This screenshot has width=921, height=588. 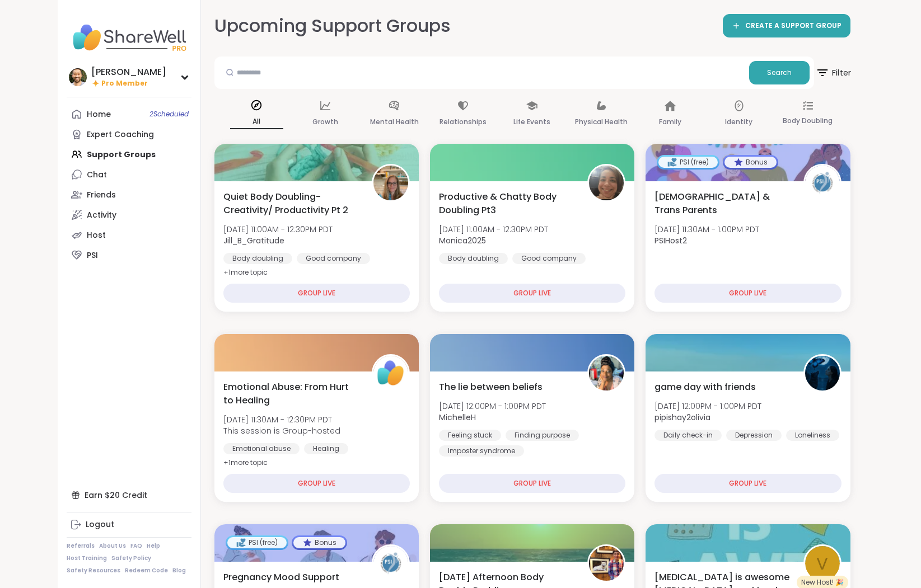 I want to click on div: PSI, so click(x=92, y=255).